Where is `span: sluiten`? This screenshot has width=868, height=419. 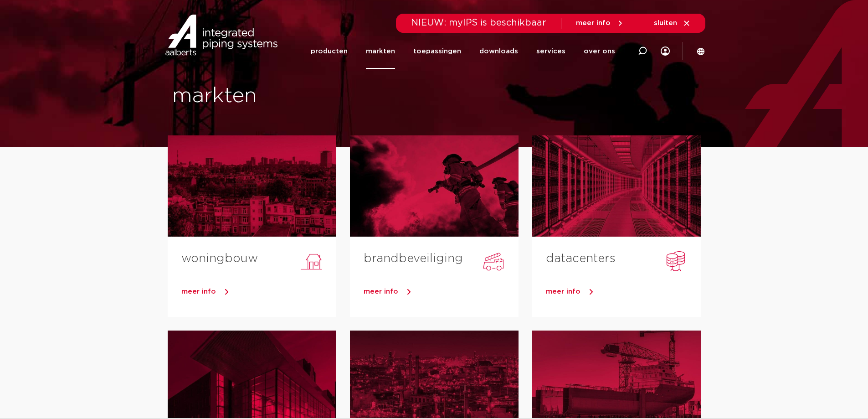 span: sluiten is located at coordinates (665, 23).